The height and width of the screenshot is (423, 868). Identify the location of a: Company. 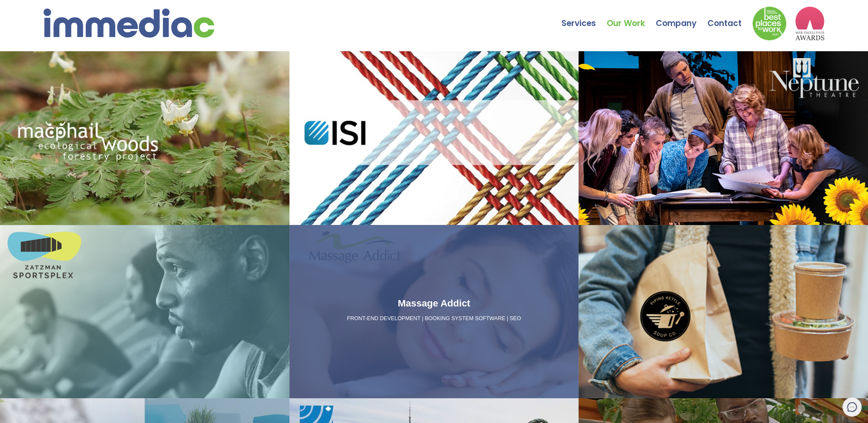
(682, 17).